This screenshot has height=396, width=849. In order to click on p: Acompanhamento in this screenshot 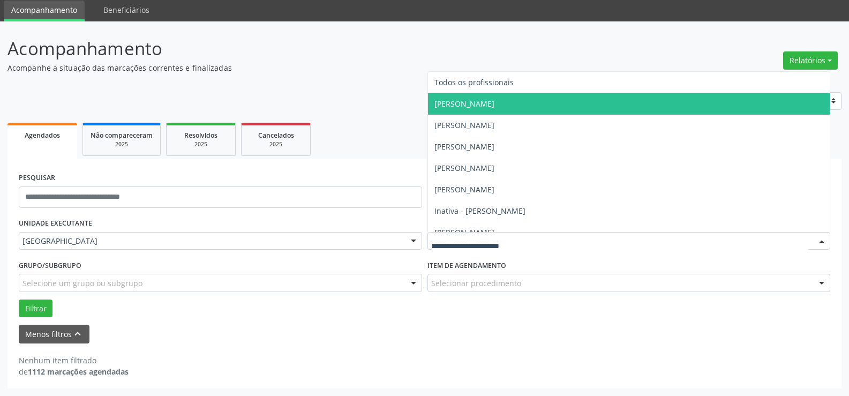, I will do `click(300, 49)`.